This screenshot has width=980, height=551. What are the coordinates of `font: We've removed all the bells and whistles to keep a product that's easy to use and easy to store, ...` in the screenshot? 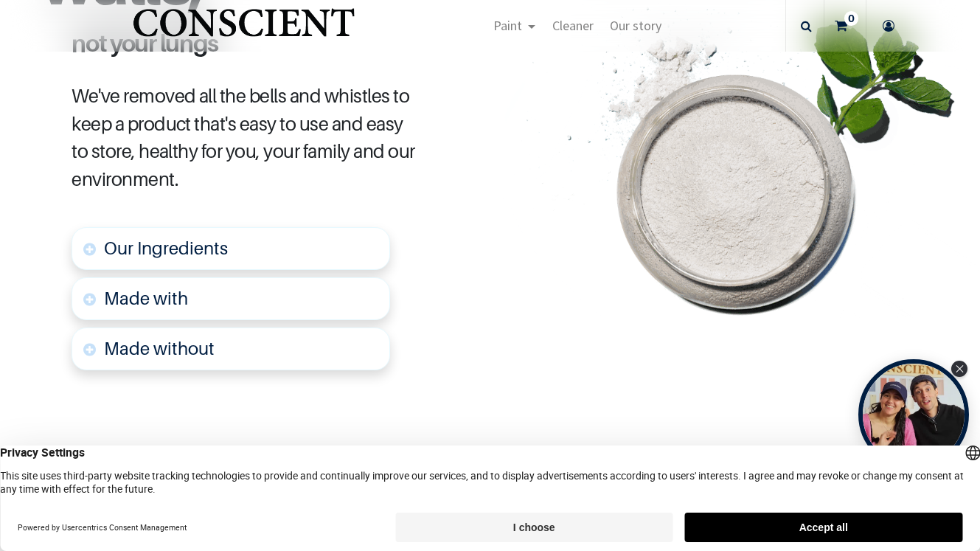 It's located at (243, 137).